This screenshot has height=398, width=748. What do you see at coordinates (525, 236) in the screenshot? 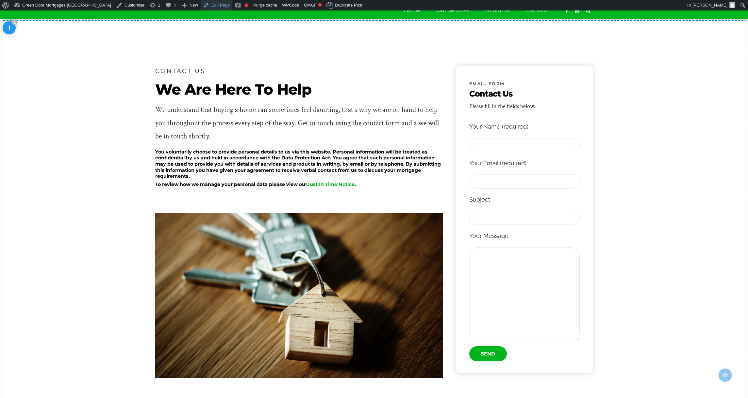
I see `p: Your Message` at bounding box center [525, 236].